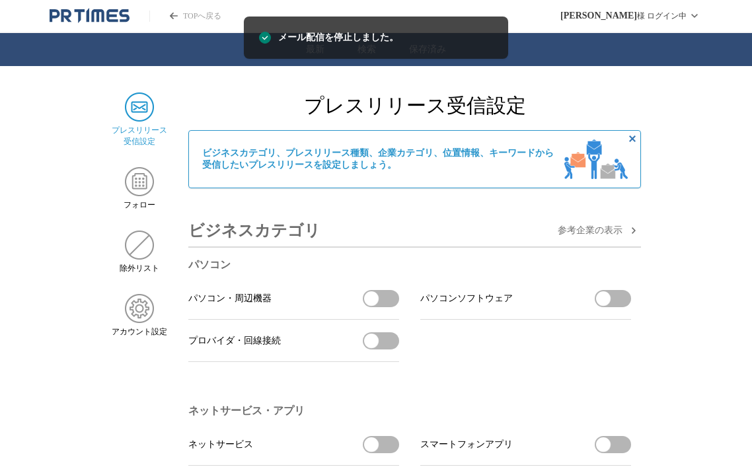 The height and width of the screenshot is (471, 752). What do you see at coordinates (599, 231) in the screenshot?
I see `button: 参考企業の表示` at bounding box center [599, 231].